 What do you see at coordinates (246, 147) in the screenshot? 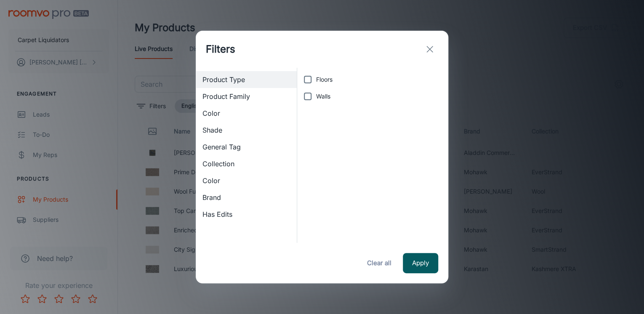
I see `span: General Tag` at bounding box center [246, 147].